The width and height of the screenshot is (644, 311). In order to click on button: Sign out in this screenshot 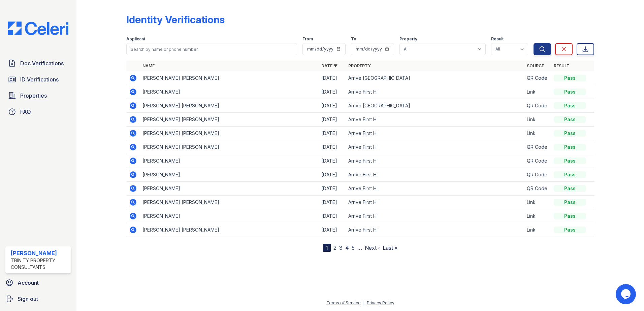, I will do `click(38, 299)`.